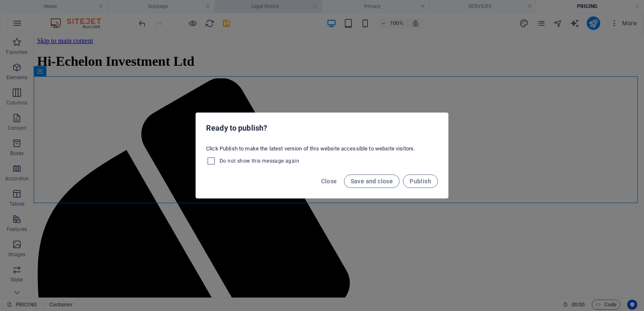  What do you see at coordinates (259, 161) in the screenshot?
I see `span: Do not show this message again` at bounding box center [259, 161].